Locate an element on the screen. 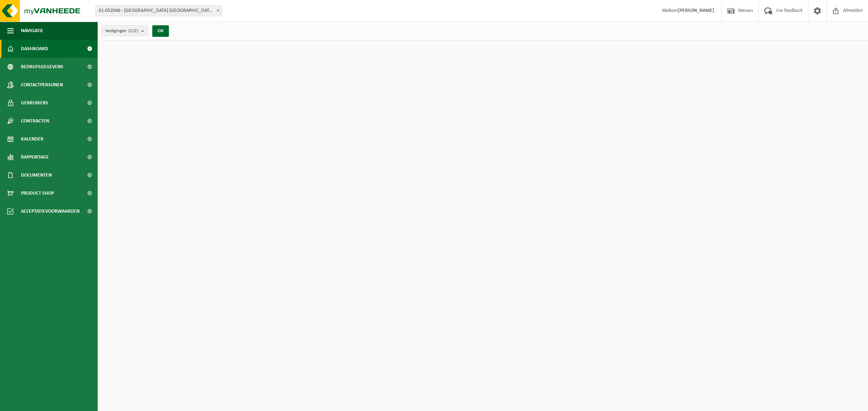 Image resolution: width=868 pixels, height=411 pixels. span: 01-052046 - SAINT-GOBAIN ADFORS BELGIUM - BUGGENHOUT is located at coordinates (159, 11).